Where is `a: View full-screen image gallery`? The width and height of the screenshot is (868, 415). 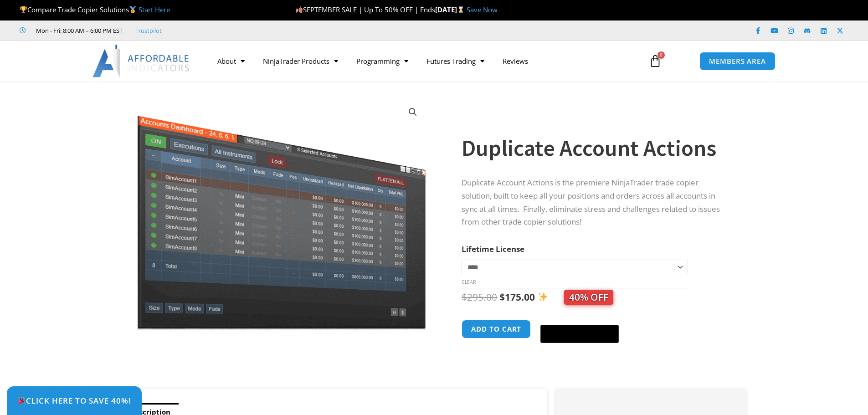
a: View full-screen image gallery is located at coordinates (413, 112).